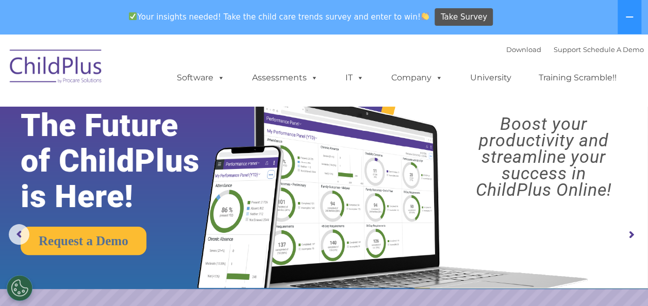  I want to click on span: Phone number, so click(165, 114).